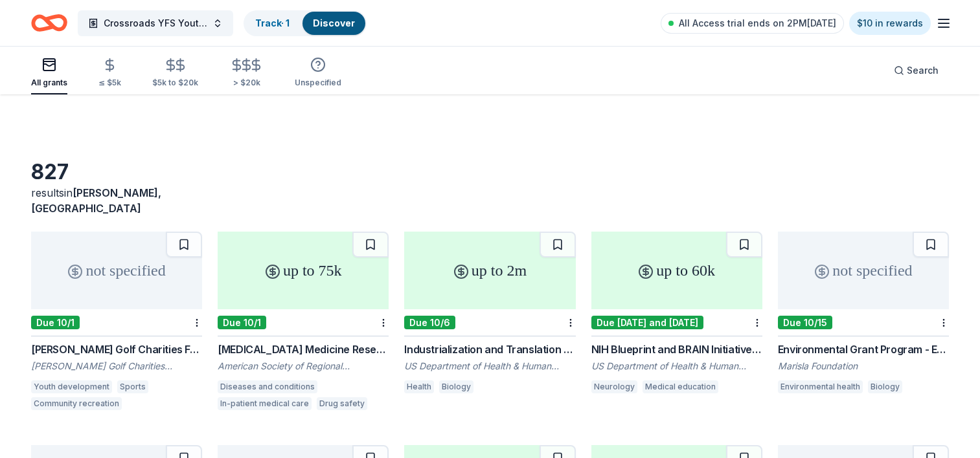 Image resolution: width=980 pixels, height=458 pixels. Describe the element at coordinates (72, 387) in the screenshot. I see `div: Youth development` at that location.